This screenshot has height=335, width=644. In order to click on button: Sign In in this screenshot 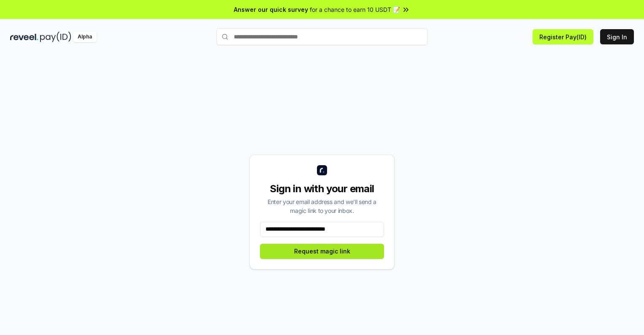, I will do `click(617, 37)`.